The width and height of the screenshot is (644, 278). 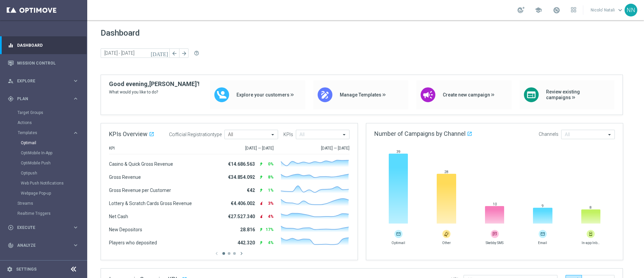 What do you see at coordinates (52, 112) in the screenshot?
I see `div: Target Groups` at bounding box center [52, 112].